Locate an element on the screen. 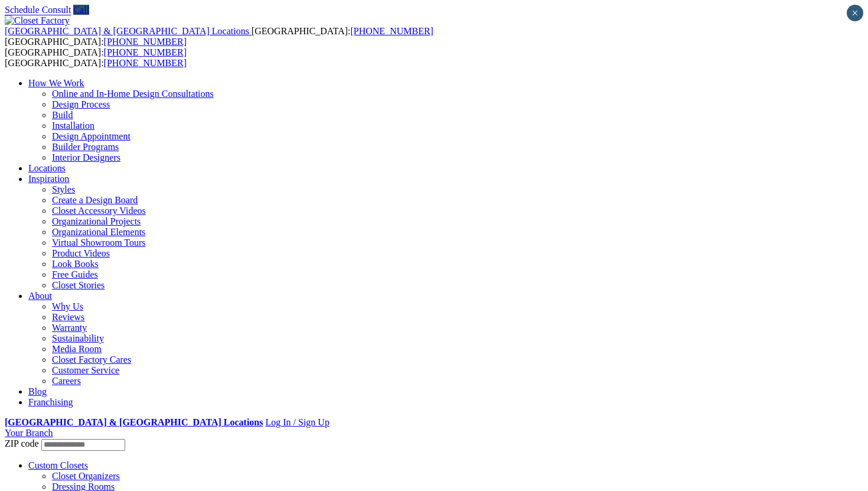 The width and height of the screenshot is (868, 491). a: Online and In-Home Design Consultations is located at coordinates (133, 93).